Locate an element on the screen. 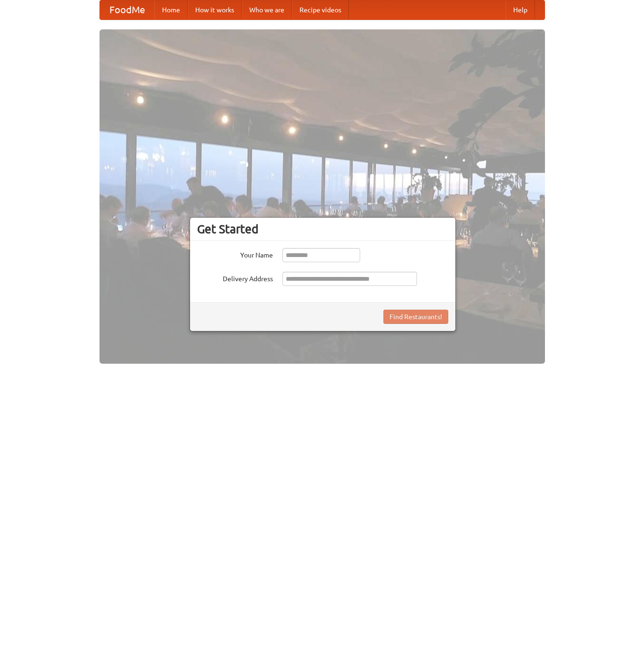 Image resolution: width=644 pixels, height=671 pixels. a: Who we are is located at coordinates (267, 10).